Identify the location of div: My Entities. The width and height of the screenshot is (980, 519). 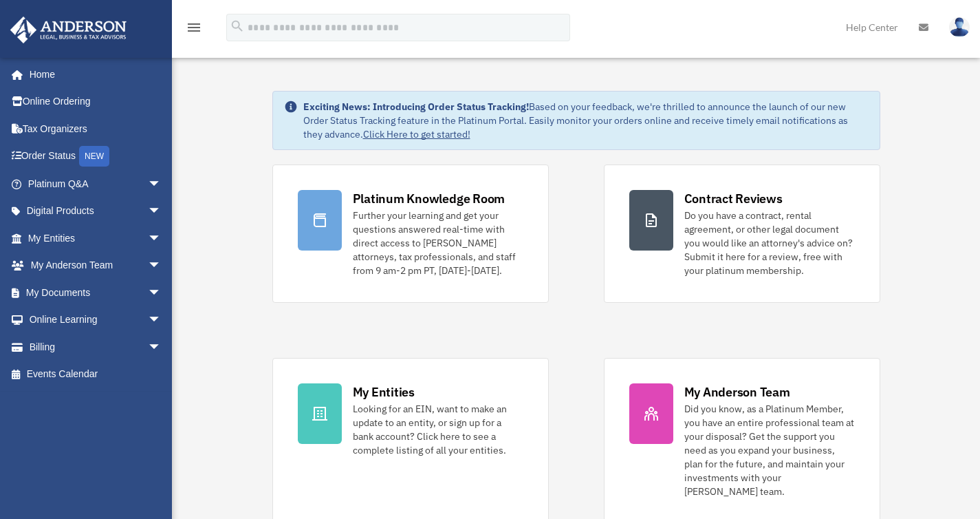
(384, 392).